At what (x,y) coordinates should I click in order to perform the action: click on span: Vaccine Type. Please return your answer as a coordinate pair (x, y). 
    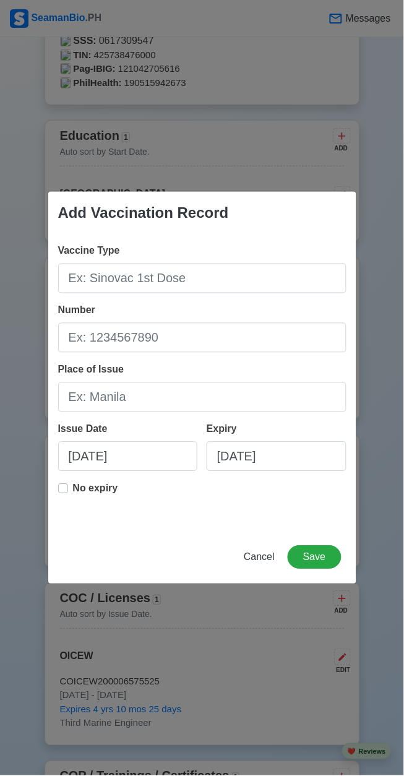
    Looking at the image, I should click on (89, 251).